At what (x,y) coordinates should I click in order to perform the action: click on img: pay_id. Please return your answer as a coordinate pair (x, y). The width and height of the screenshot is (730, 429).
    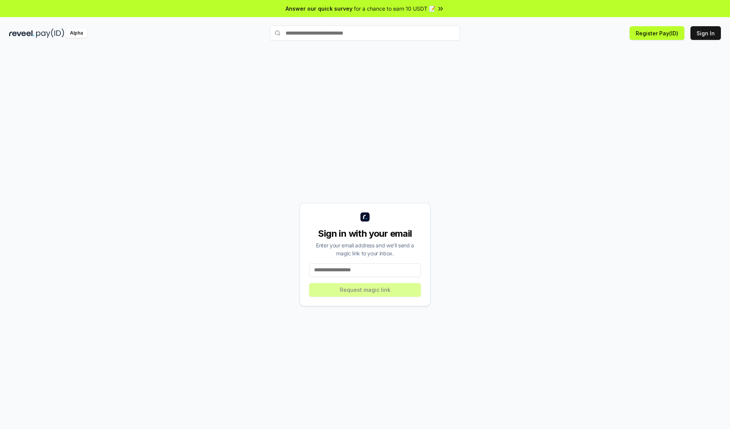
    Looking at the image, I should click on (50, 33).